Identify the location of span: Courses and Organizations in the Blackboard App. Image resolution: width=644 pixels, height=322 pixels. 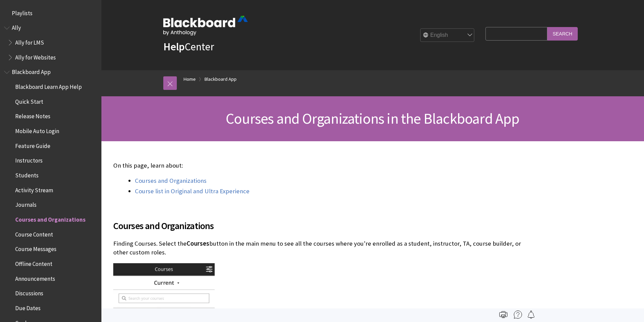
(372, 118).